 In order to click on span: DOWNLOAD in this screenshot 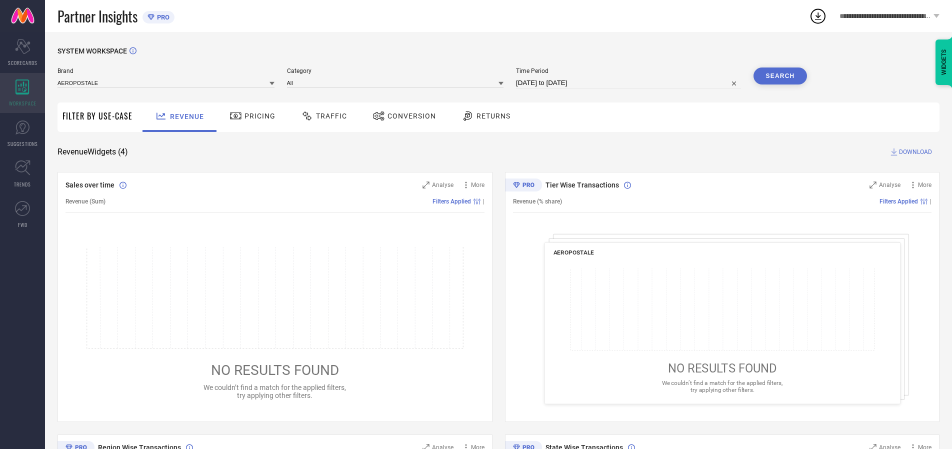, I will do `click(915, 152)`.